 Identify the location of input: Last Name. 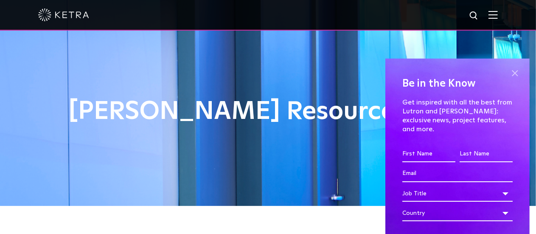
(486, 154).